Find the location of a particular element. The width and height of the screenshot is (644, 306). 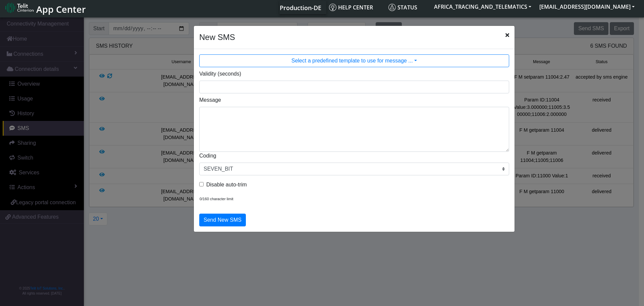

label: Coding is located at coordinates (208, 156).